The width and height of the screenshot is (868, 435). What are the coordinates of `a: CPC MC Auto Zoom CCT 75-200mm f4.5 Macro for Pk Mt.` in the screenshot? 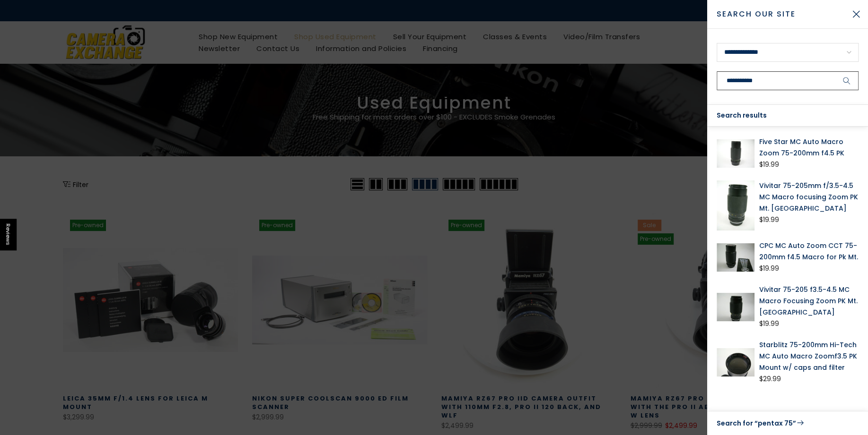 It's located at (809, 251).